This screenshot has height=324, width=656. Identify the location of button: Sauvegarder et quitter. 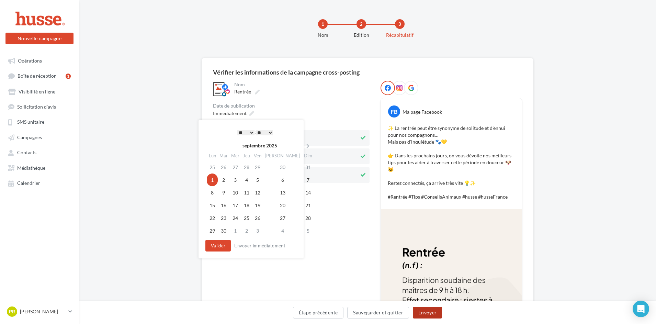
(378, 313).